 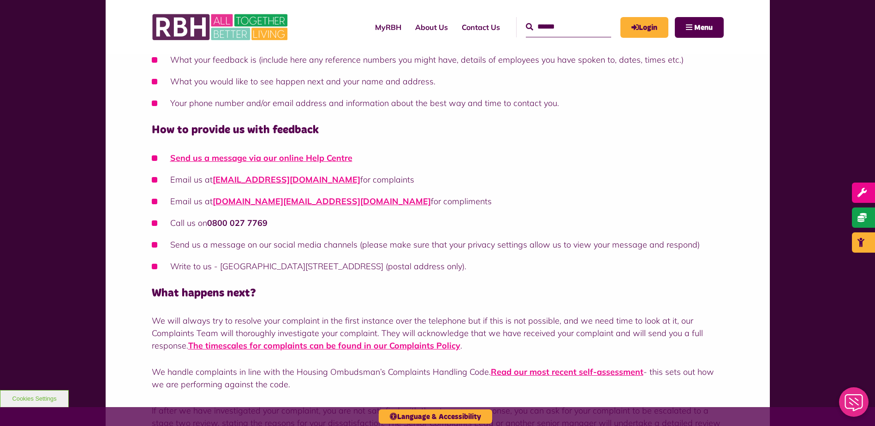 I want to click on li: Your phone number and/or email address and information about the best way and time to contact you., so click(x=438, y=103).